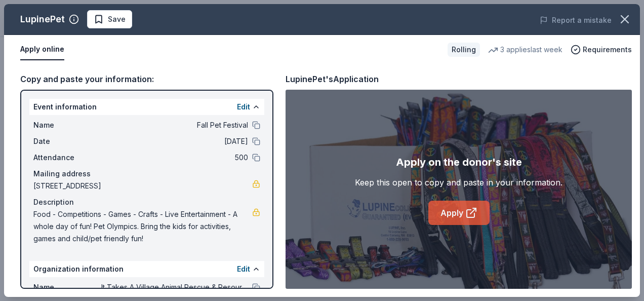 The height and width of the screenshot is (301, 644). I want to click on div: Keep this open to copy and paste in your information., so click(459, 182).